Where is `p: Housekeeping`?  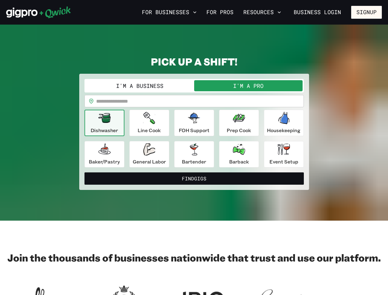 p: Housekeeping is located at coordinates (284, 130).